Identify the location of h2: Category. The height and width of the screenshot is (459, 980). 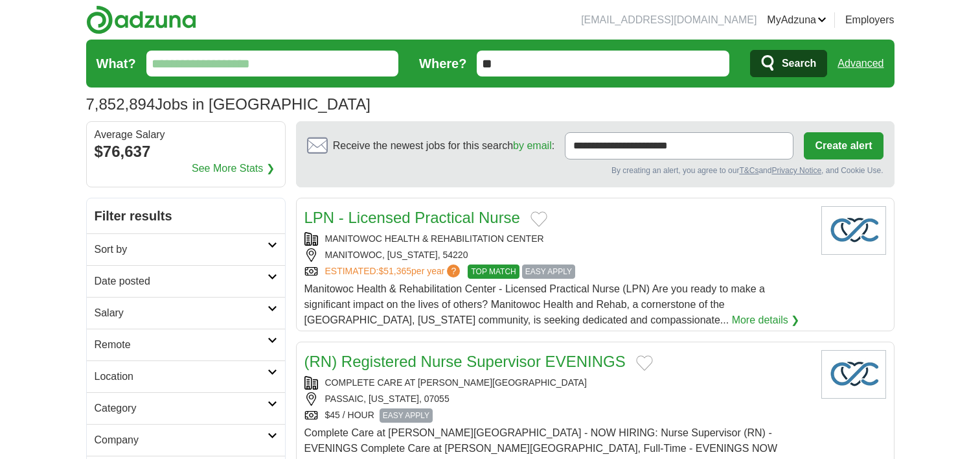
(181, 408).